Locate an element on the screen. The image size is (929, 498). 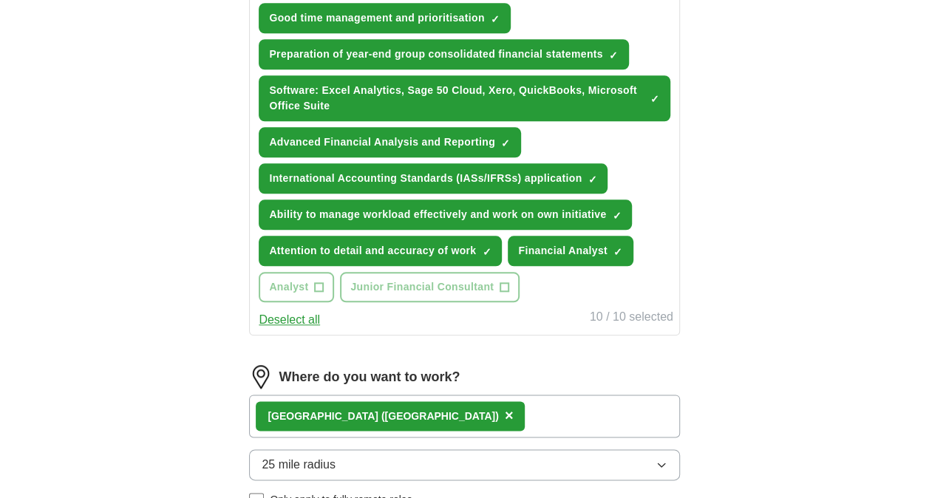
img: location.png is located at coordinates (261, 377).